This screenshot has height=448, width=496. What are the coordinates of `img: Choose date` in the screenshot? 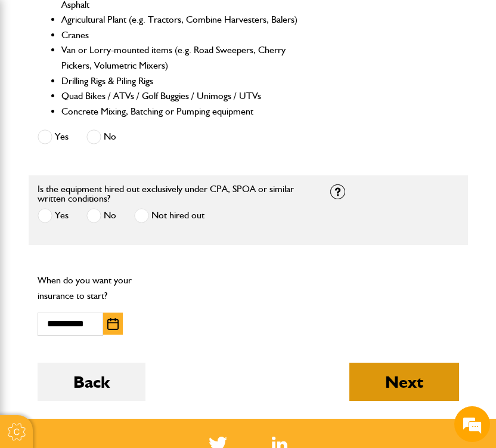 It's located at (113, 324).